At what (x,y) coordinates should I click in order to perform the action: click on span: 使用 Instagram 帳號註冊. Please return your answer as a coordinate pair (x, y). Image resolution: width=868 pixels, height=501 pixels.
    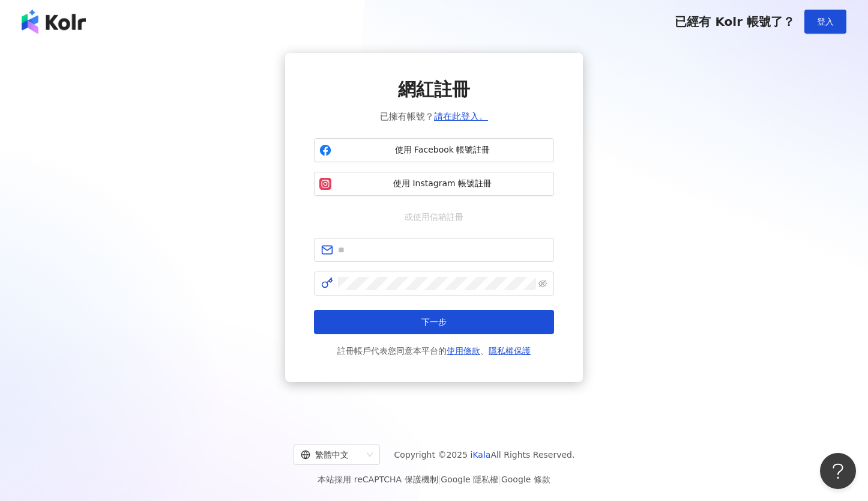
    Looking at the image, I should click on (443, 184).